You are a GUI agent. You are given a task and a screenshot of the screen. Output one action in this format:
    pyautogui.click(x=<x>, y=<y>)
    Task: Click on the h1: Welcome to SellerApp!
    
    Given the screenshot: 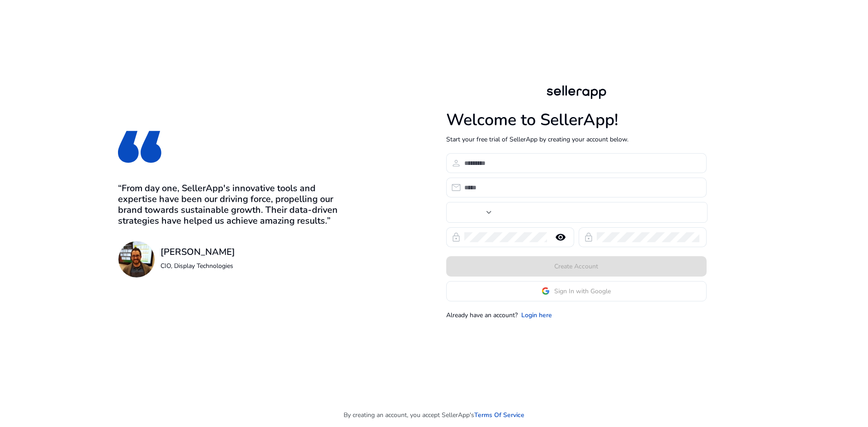 What is the action you would take?
    pyautogui.click(x=576, y=120)
    